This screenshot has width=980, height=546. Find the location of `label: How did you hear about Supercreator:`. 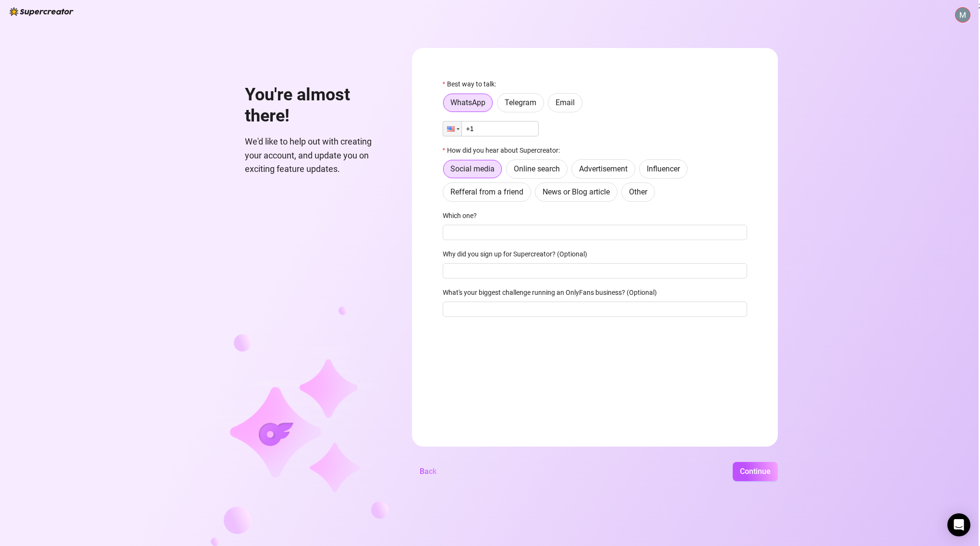

label: How did you hear about Supercreator: is located at coordinates (504, 151).